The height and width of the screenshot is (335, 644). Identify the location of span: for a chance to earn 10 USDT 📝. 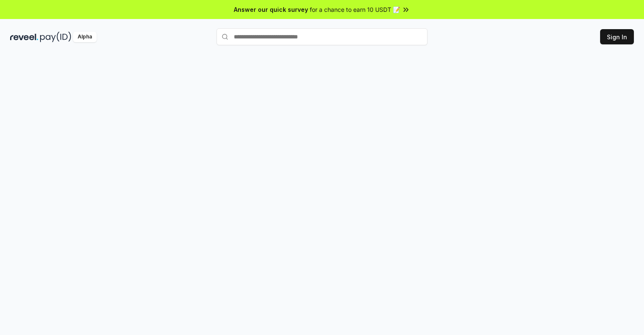
(354, 9).